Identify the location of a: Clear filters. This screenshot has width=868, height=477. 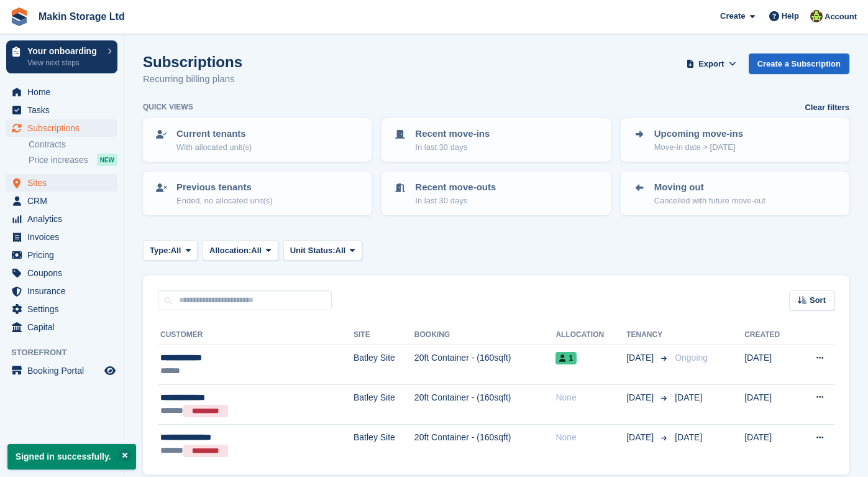
(827, 107).